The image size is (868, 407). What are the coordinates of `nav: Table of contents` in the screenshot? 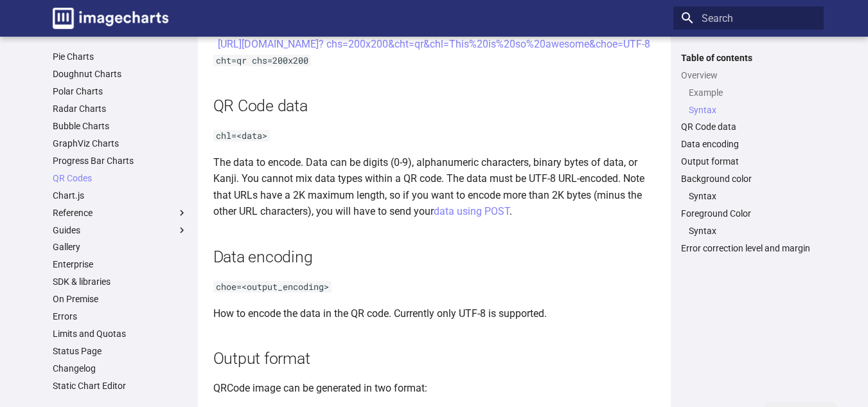 It's located at (748, 153).